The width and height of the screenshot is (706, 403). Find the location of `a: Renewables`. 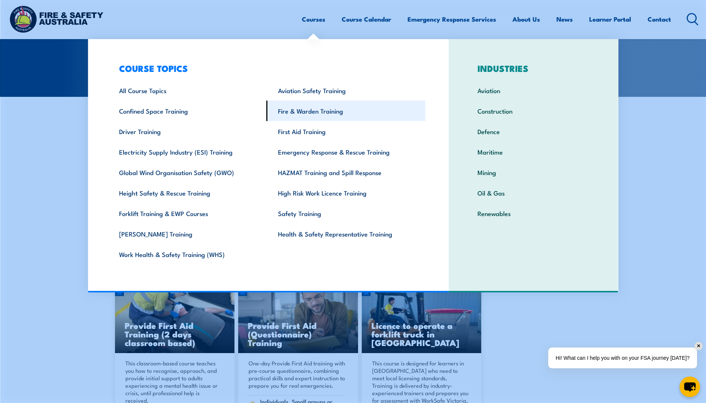

a: Renewables is located at coordinates (533, 213).